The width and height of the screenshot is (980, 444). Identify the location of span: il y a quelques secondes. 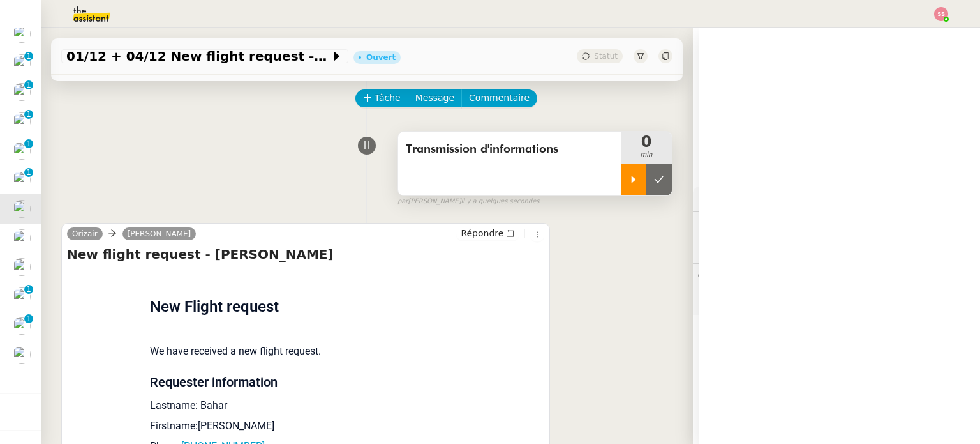
(500, 201).